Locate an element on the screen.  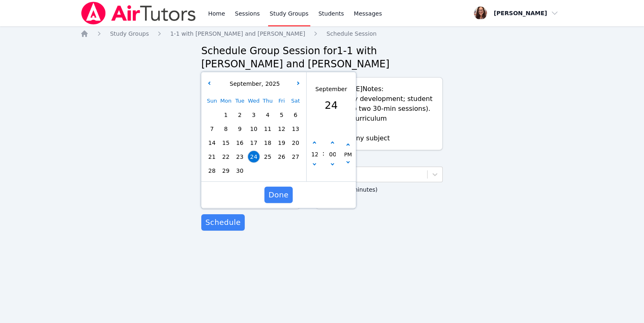
span: 11 is located at coordinates (268, 129).